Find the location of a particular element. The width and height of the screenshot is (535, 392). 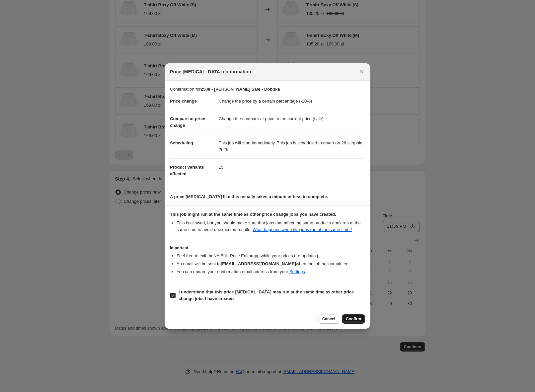

li: Feel free to exit the NA Bulk Price Editor app while your prices are updating. is located at coordinates (271, 256).